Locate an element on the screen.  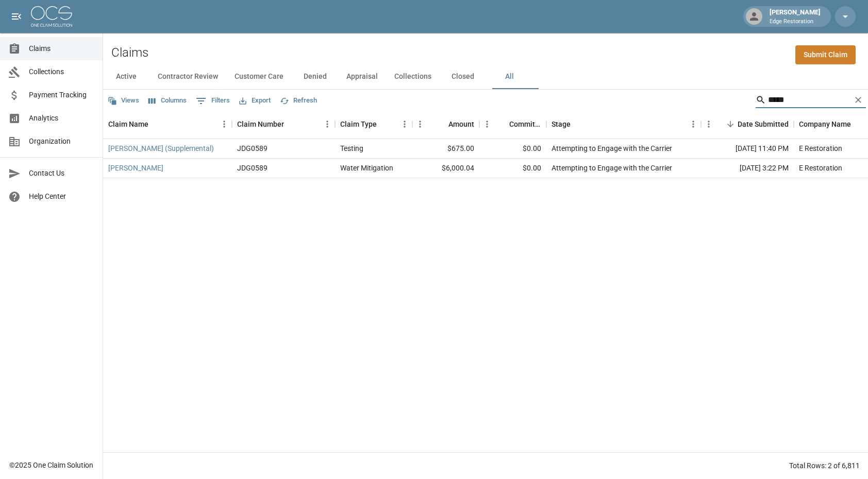
button: Appraisal is located at coordinates (362, 77).